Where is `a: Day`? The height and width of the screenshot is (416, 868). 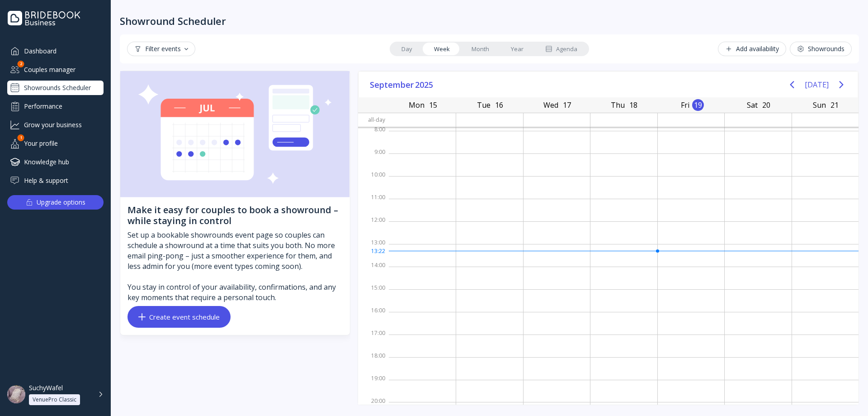 a: Day is located at coordinates (407, 49).